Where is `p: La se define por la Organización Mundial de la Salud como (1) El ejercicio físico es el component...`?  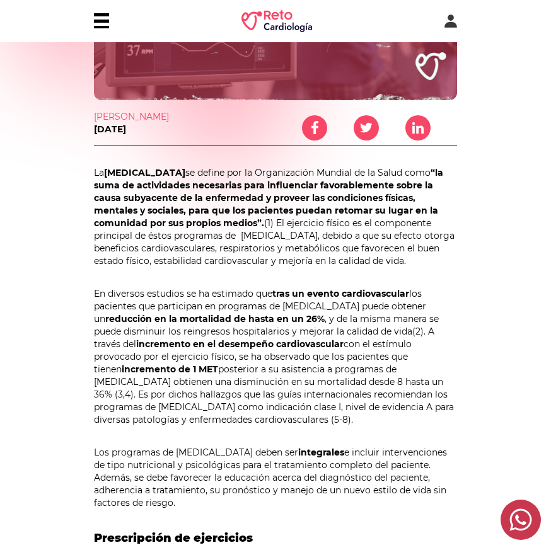 p: La se define por la Organización Mundial de la Salud como (1) El ejercicio físico es el component... is located at coordinates (275, 217).